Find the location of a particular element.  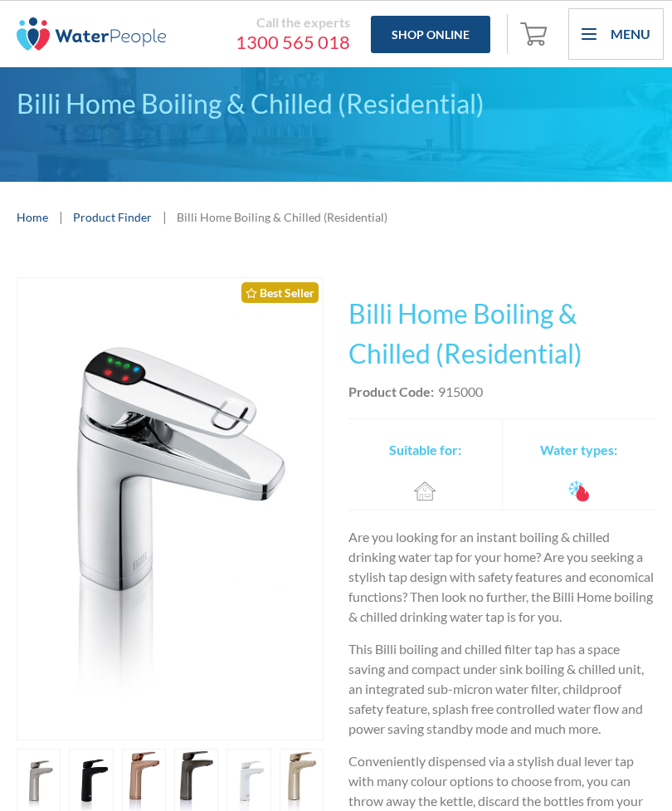

h1: Billi Home Boiling & Chilled (Residential) is located at coordinates (502, 333).